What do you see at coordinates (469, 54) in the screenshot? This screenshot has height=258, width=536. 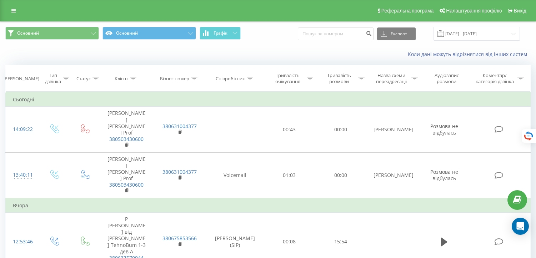 I see `a: Коли дані можуть відрізнятися вiд інших систем` at bounding box center [469, 54].